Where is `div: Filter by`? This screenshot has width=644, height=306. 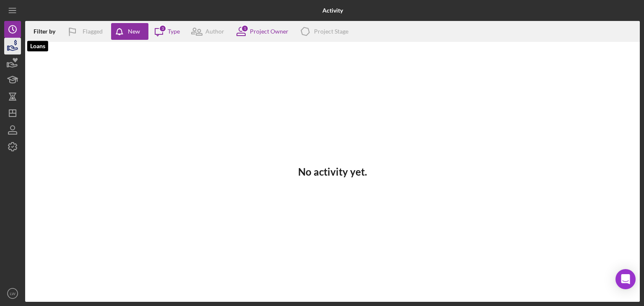 div: Filter by is located at coordinates (47, 32).